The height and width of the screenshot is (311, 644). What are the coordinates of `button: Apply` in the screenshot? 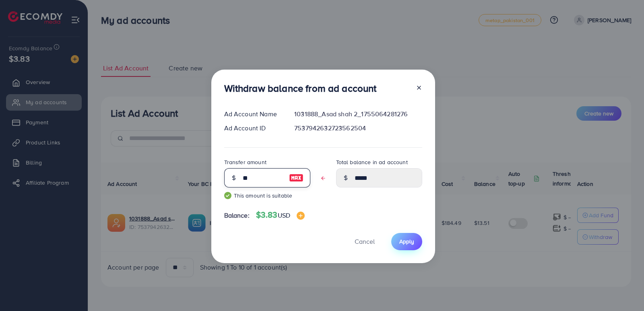 It's located at (406, 241).